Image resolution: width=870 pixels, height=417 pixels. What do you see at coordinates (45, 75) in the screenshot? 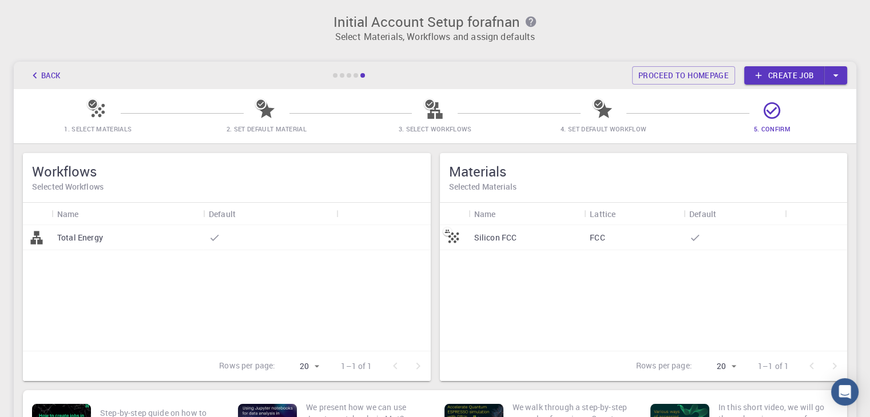
I see `button: Back` at bounding box center [45, 75].